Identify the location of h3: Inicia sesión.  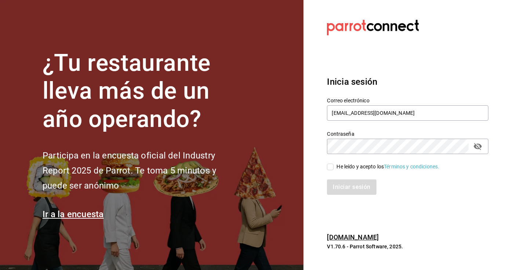
(407, 82).